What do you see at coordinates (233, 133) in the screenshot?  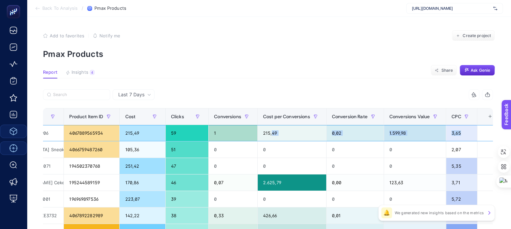 I see `div: 1` at bounding box center [233, 133].